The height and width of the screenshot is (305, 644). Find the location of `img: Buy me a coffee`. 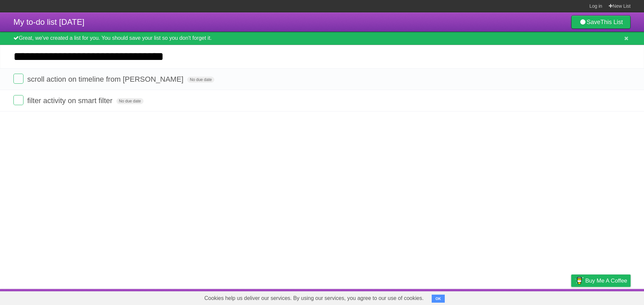

img: Buy me a coffee is located at coordinates (579, 281).